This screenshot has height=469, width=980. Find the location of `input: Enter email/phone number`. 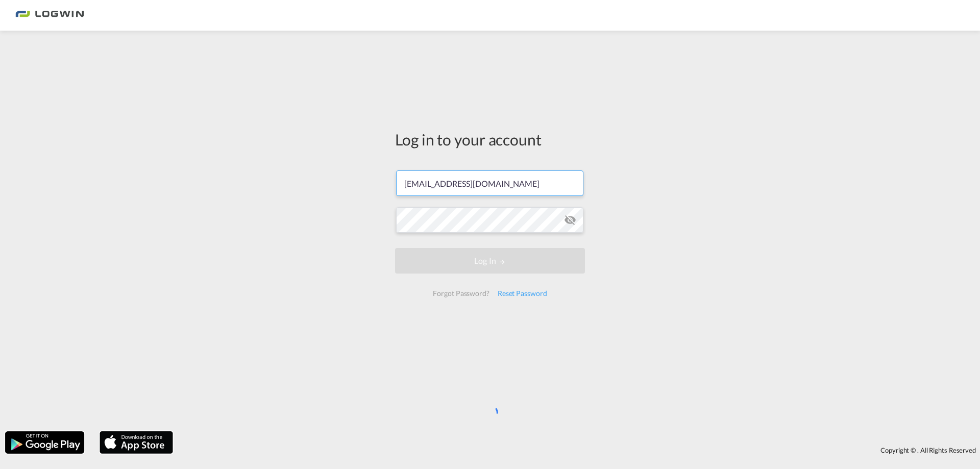

input: Enter email/phone number is located at coordinates (489, 183).